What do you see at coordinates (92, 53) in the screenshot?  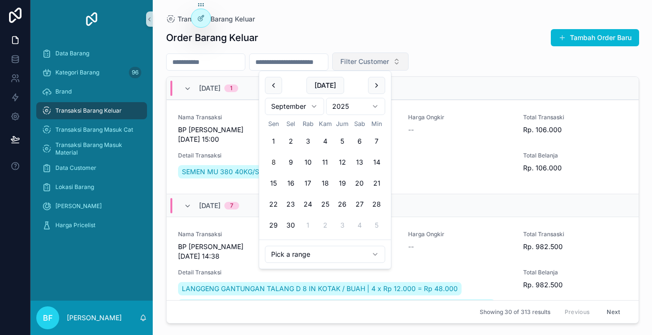 I see `a: Data Barang` at bounding box center [92, 53].